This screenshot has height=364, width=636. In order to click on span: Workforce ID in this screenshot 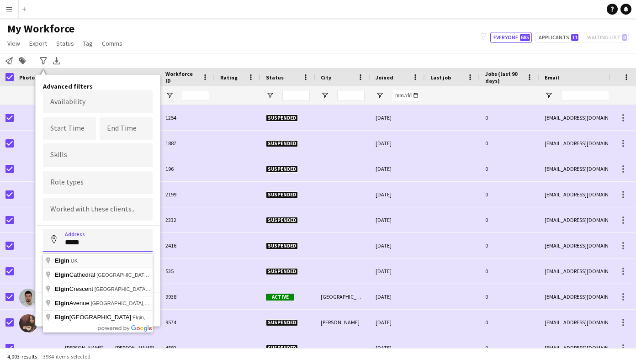, I will do `click(182, 77)`.